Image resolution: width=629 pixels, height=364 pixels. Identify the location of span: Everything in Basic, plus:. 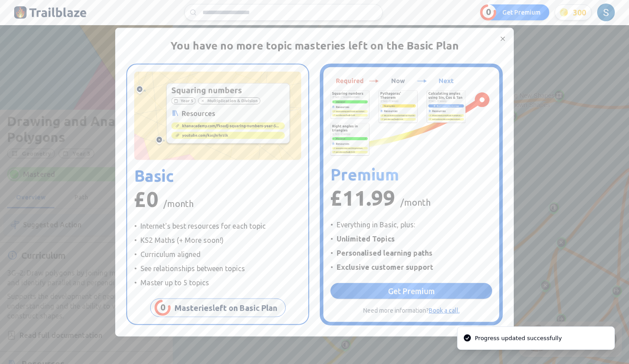
(375, 225).